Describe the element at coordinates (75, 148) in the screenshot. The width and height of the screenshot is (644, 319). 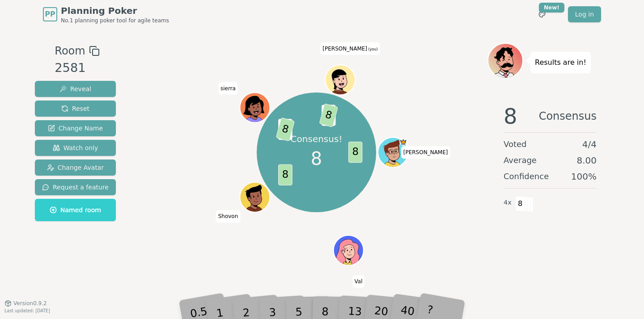
I see `button: Watch only` at that location.